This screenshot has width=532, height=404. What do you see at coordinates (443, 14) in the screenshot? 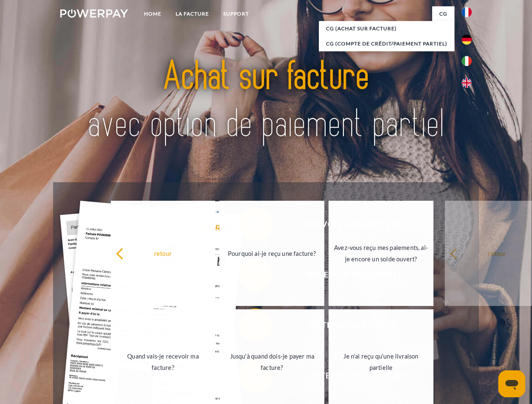
I see `a: CG` at bounding box center [443, 14].